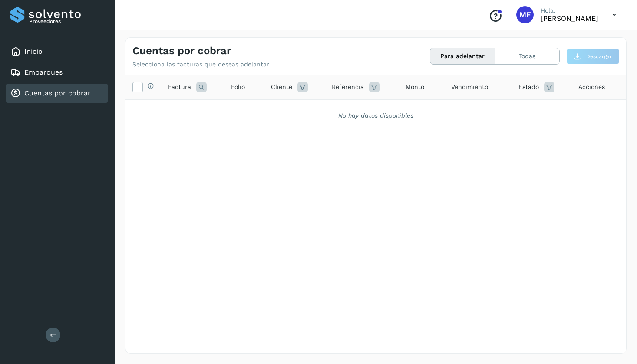 The width and height of the screenshot is (637, 364). What do you see at coordinates (591, 87) in the screenshot?
I see `span: Acciones` at bounding box center [591, 87].